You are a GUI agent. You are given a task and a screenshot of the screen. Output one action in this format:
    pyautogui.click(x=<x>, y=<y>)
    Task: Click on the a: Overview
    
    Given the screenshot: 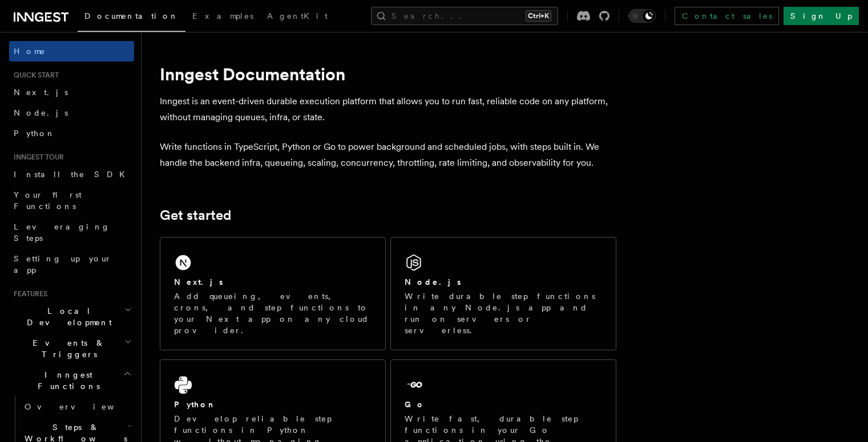 What is the action you would take?
    pyautogui.click(x=77, y=407)
    